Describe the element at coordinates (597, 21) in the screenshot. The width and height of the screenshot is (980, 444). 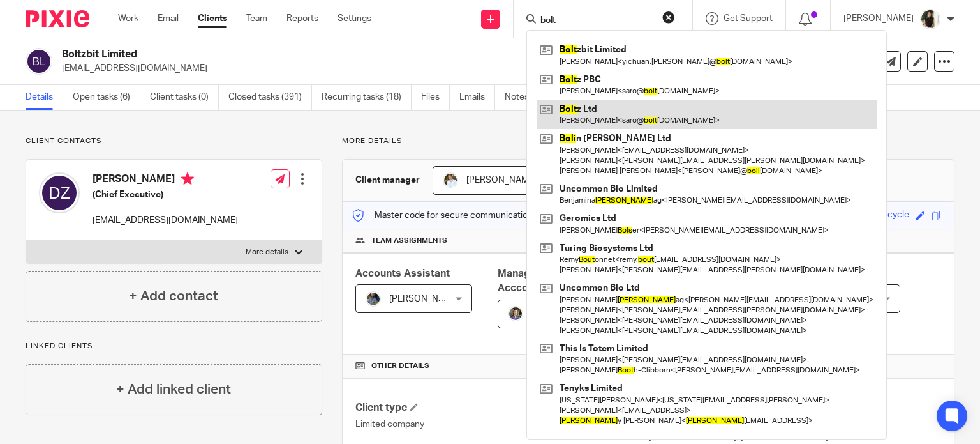
I see `input: Search` at that location.